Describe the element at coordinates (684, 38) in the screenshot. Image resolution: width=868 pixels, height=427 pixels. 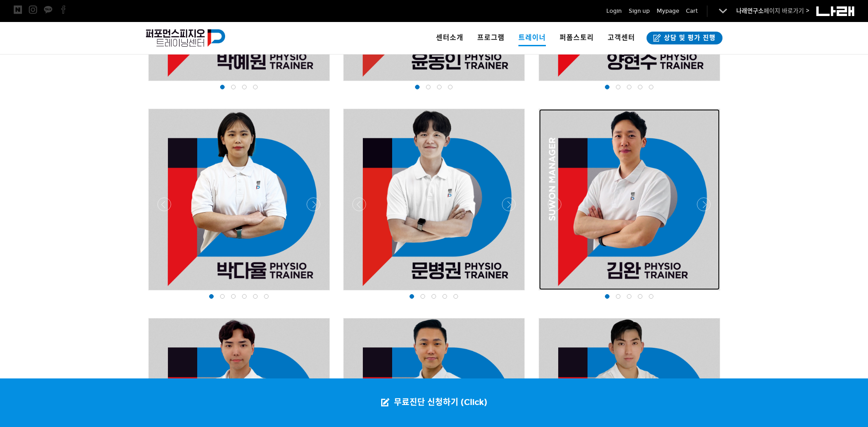
I see `a: 상담 및 평가 진행` at that location.